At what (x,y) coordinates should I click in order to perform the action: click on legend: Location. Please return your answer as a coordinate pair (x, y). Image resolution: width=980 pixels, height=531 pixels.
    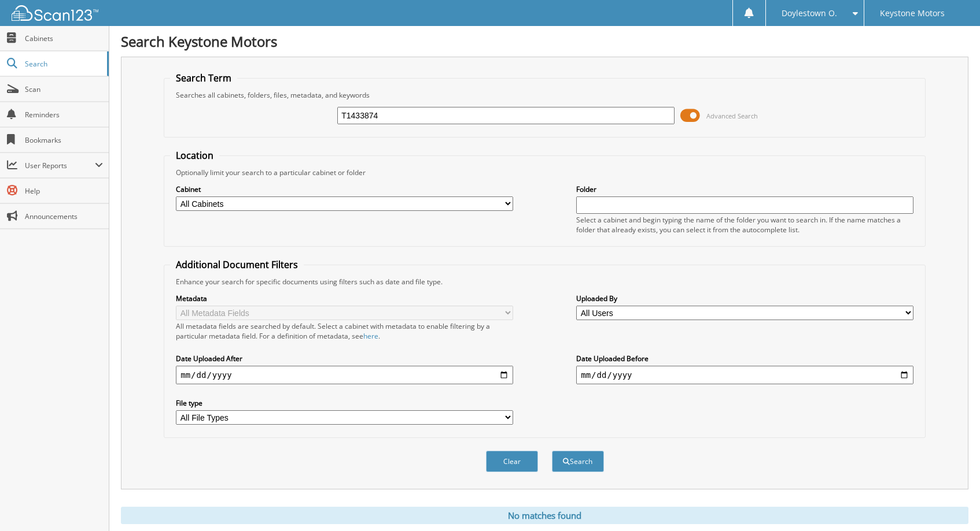
    Looking at the image, I should click on (195, 155).